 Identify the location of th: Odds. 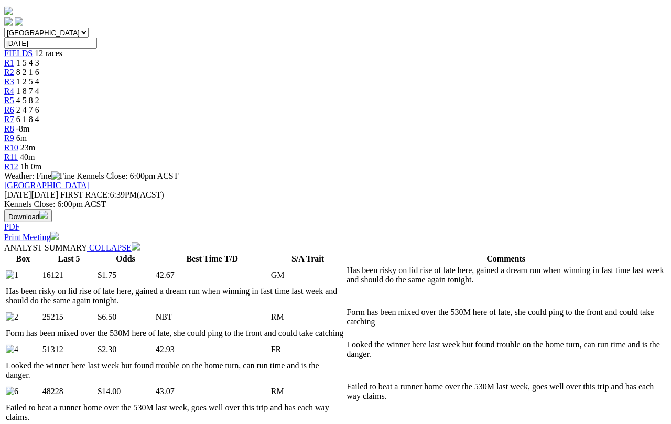
(125, 259).